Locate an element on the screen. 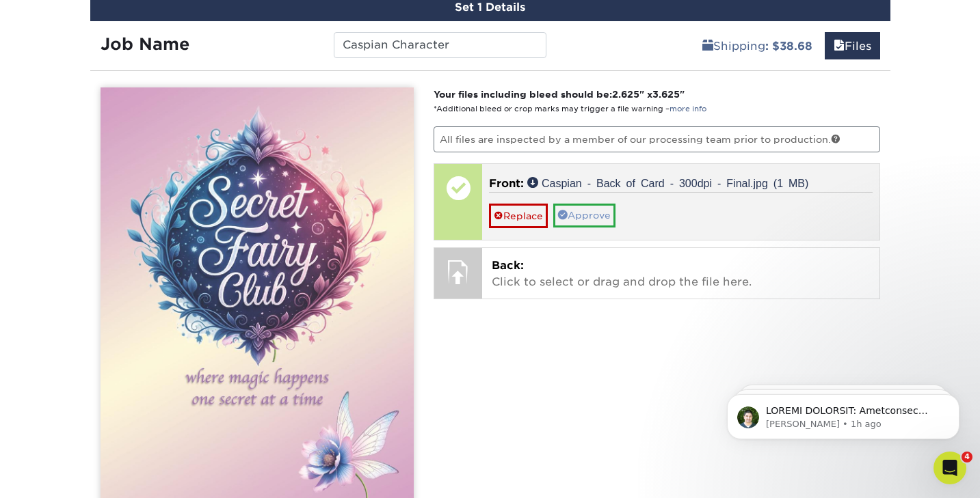  span: 2.625 is located at coordinates (625, 94).